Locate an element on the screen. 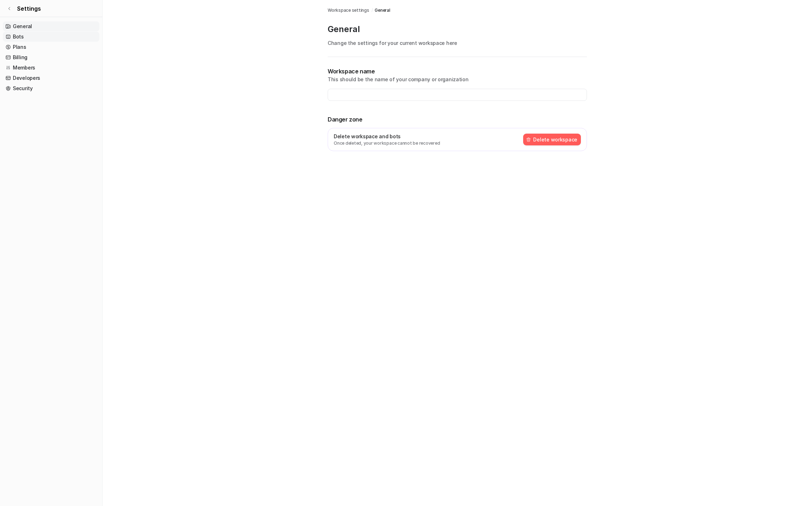  a: Members is located at coordinates (51, 68).